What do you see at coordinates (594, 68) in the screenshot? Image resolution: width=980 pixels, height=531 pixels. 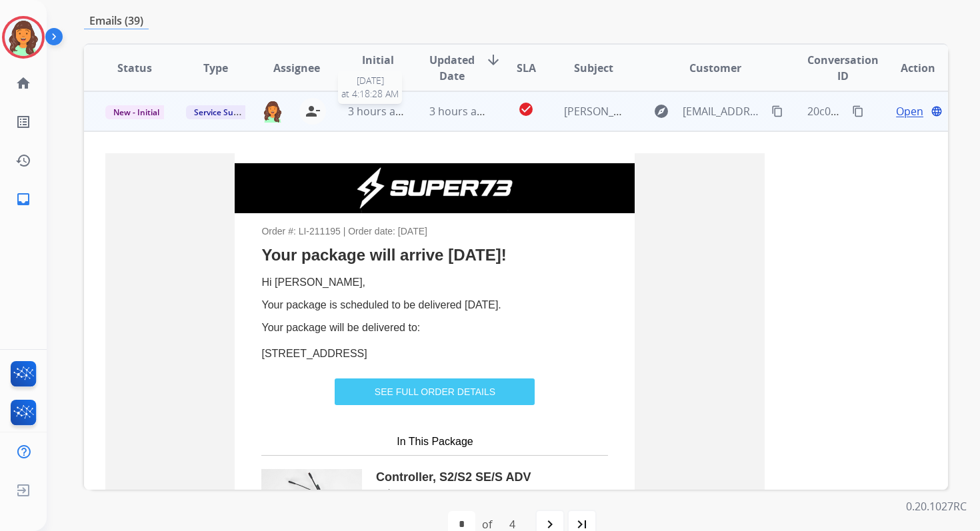 I see `span: Subject` at bounding box center [594, 68].